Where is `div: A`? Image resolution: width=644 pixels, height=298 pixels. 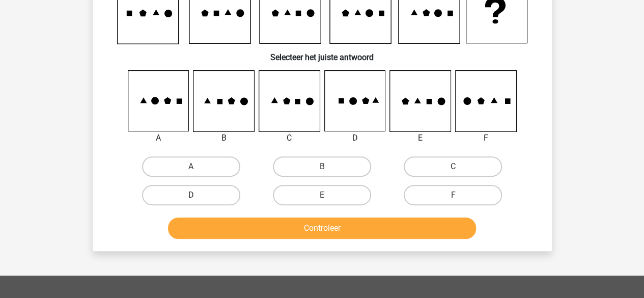 div: A is located at coordinates (158, 138).